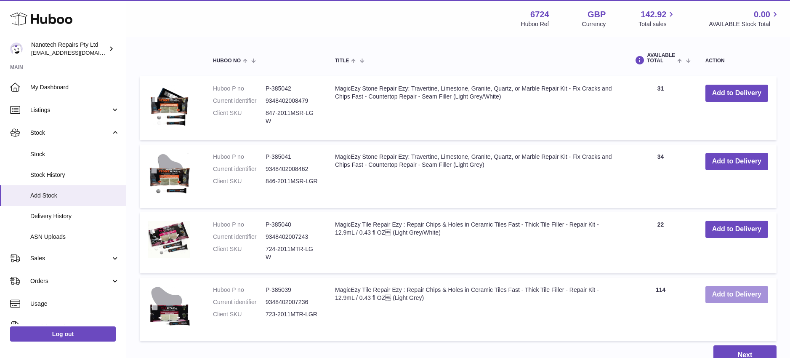 This screenshot has height=358, width=790. What do you see at coordinates (292, 101) in the screenshot?
I see `dd: 9348402008479` at bounding box center [292, 101].